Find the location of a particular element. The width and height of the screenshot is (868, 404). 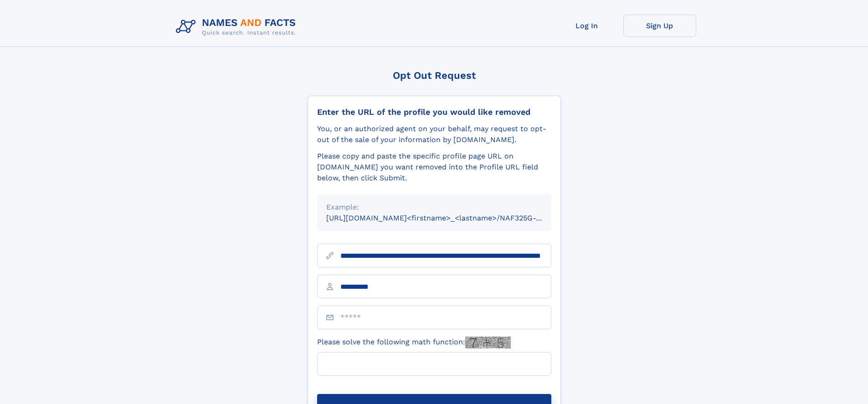

label: Please solve the following math function: is located at coordinates (414, 343).